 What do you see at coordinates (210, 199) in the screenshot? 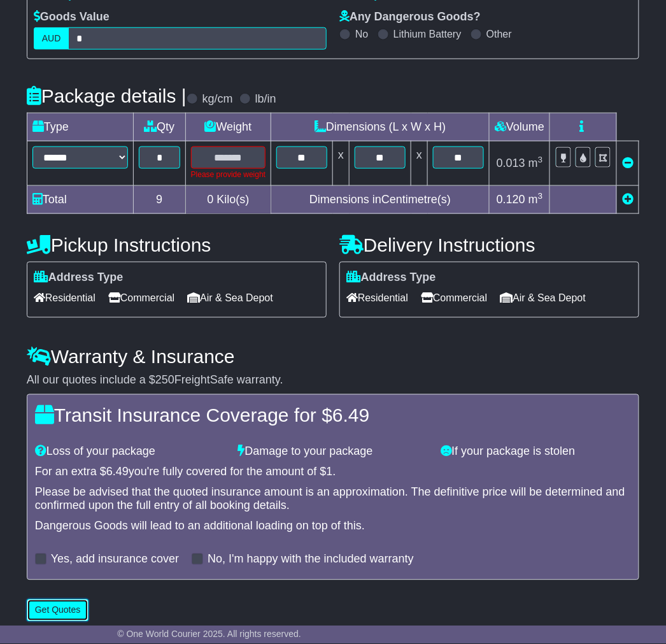
I see `span: 0` at bounding box center [210, 199].